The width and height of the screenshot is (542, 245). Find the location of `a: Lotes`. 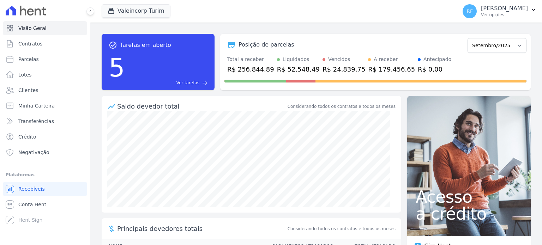

a: Lotes is located at coordinates (45, 75).